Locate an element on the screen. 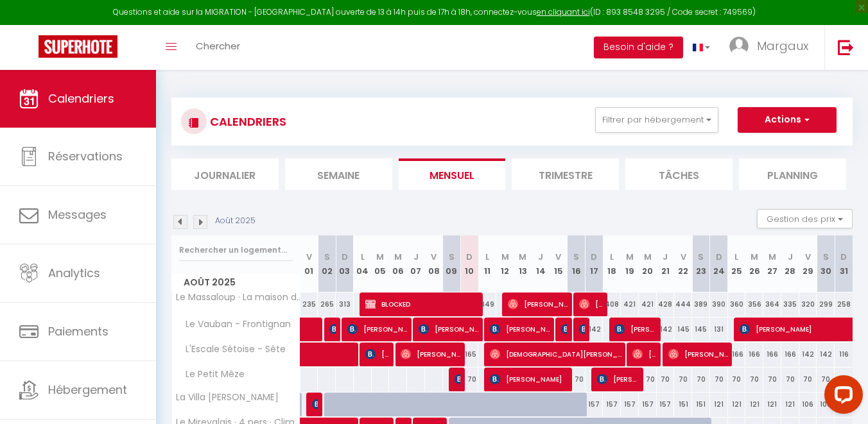  div: 265 is located at coordinates (327, 304).